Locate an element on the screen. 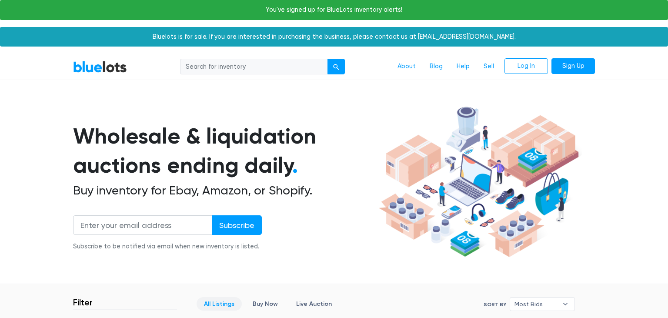  div: Subscribe to be notified via email when new inventory is listed. is located at coordinates (167, 247).